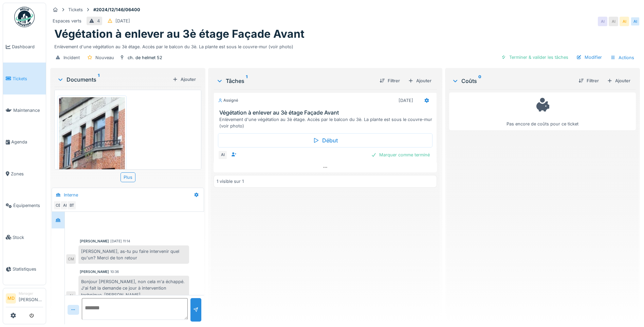  I want to click on span: Stock, so click(27, 237).